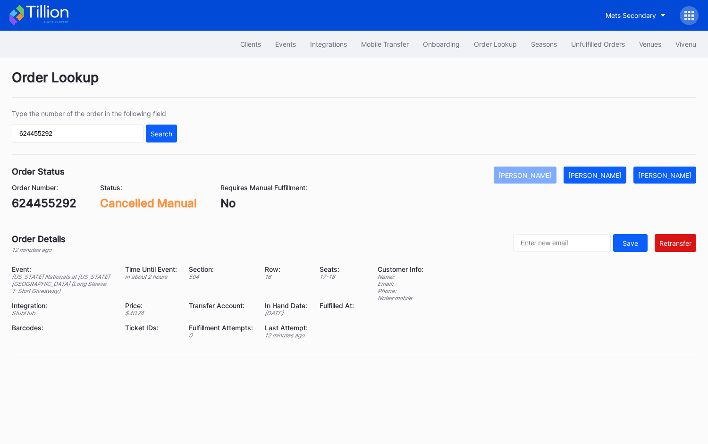  What do you see at coordinates (221, 277) in the screenshot?
I see `div: 504` at bounding box center [221, 277].